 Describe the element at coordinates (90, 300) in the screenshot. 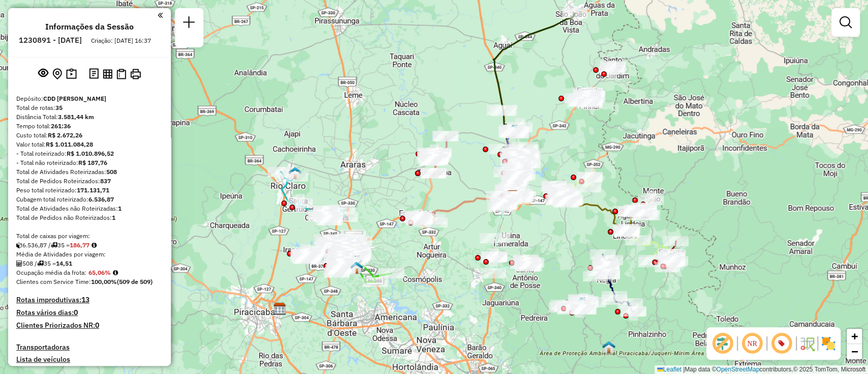

I see `h4: Rotas improdutivas:` at that location.